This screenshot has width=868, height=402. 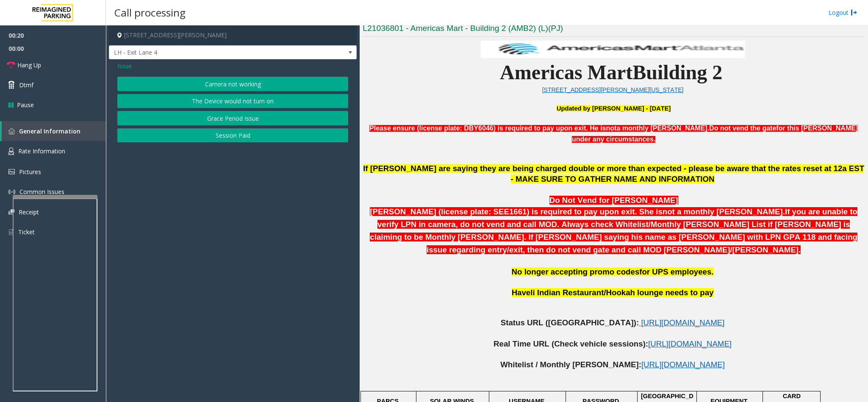 What do you see at coordinates (743, 128) in the screenshot?
I see `span: Do not vend the gate` at bounding box center [743, 128].